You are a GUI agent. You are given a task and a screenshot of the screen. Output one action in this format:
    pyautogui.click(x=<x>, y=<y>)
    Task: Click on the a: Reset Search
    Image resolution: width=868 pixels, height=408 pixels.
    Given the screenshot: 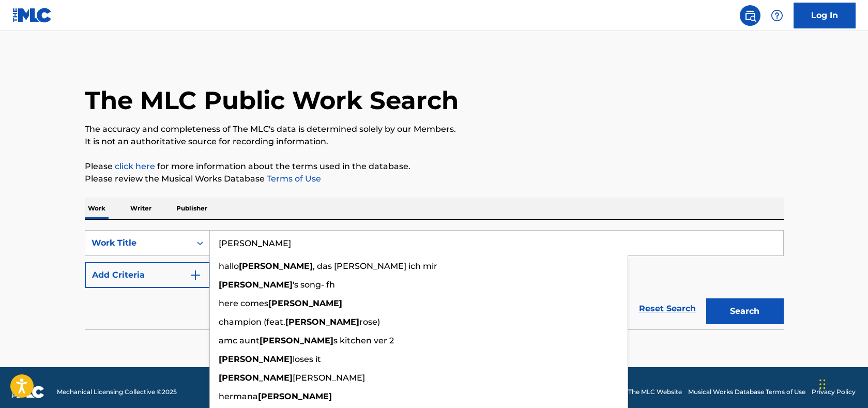 What is the action you would take?
    pyautogui.click(x=667, y=309)
    